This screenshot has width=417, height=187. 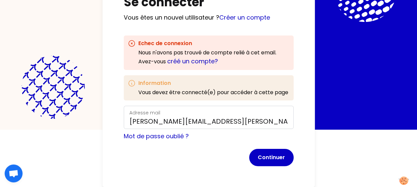 I want to click on div: Ouvrir le chat, so click(x=14, y=173).